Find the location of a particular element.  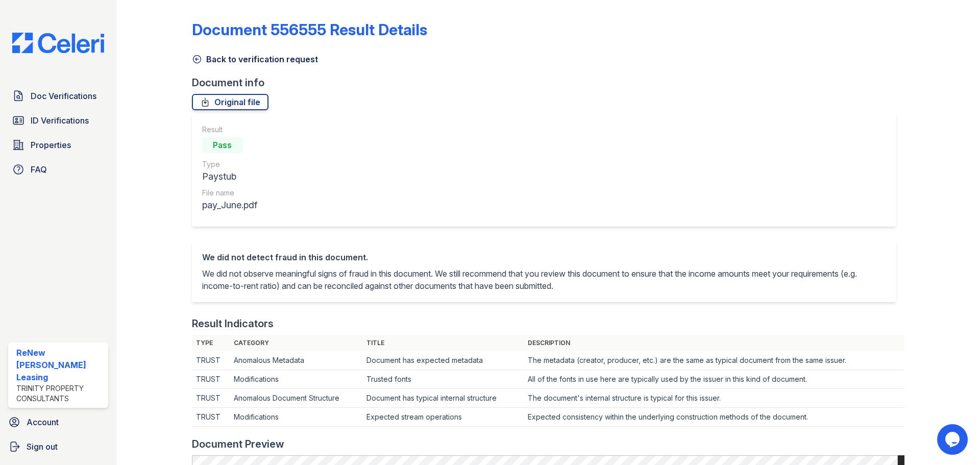

a: Document 556555 Result Details is located at coordinates (309, 30).